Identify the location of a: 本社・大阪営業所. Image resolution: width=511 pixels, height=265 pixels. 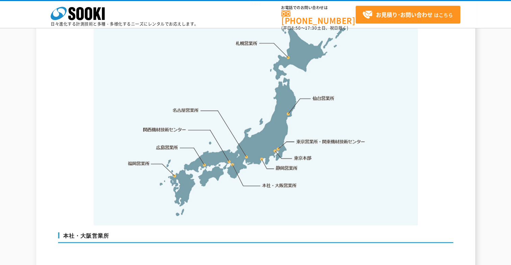
(279, 186).